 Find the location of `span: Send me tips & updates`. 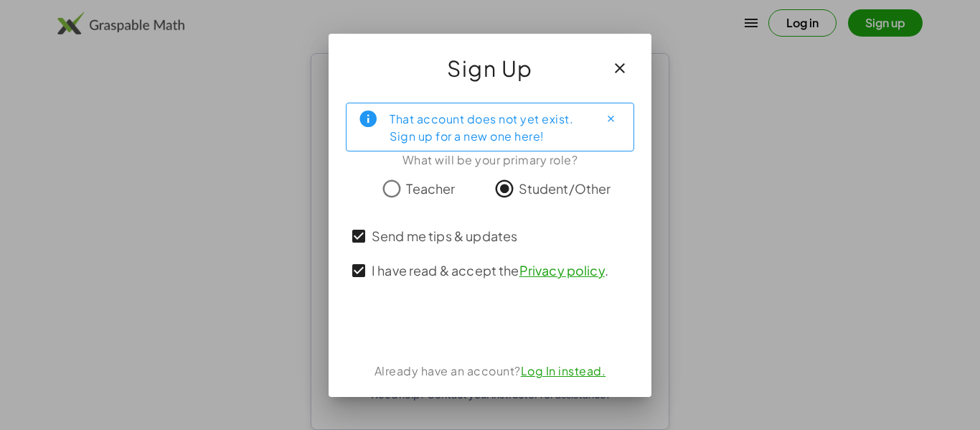

span: Send me tips & updates is located at coordinates (444, 236).